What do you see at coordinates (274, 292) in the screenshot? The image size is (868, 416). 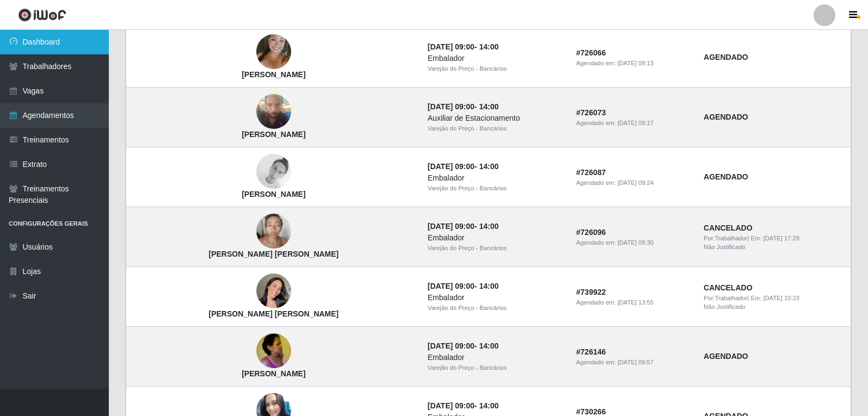 I see `img: Maria Luiza Amorim de Oliveira` at bounding box center [274, 292].